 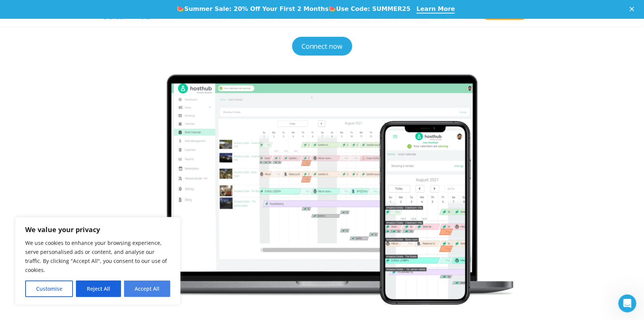 I want to click on a: Connect now, so click(x=322, y=46).